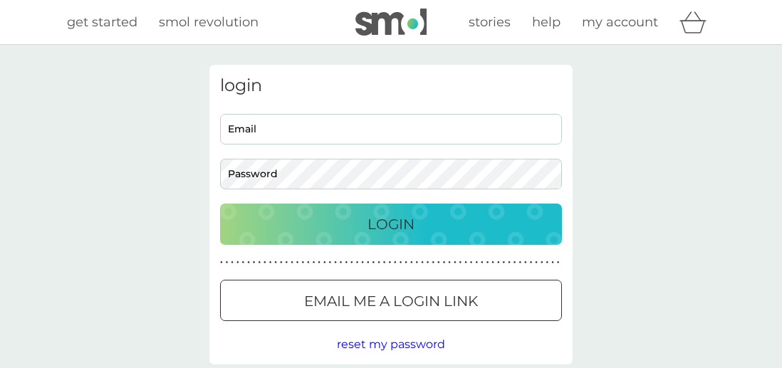 The width and height of the screenshot is (782, 368). I want to click on div: basket, so click(697, 22).